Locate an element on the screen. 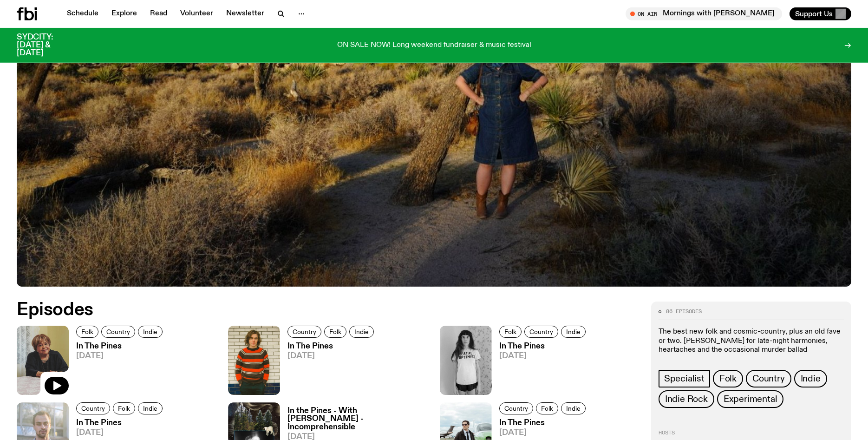 The image size is (868, 440). a: Explore is located at coordinates (124, 14).